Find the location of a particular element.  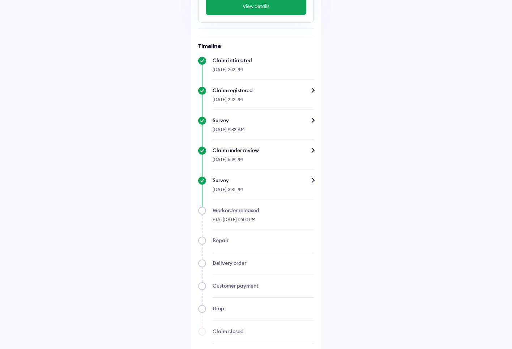

div: Claim under review is located at coordinates (263, 150).